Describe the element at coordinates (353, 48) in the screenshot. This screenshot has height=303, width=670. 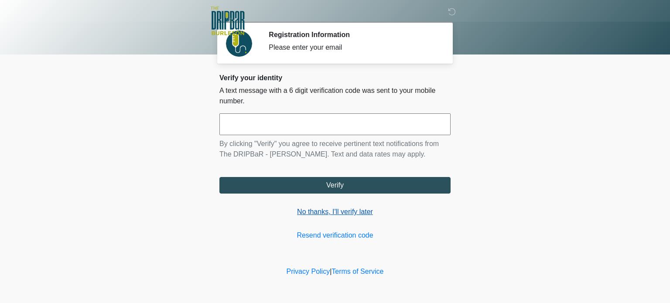
I see `div: Please enter your email` at that location.